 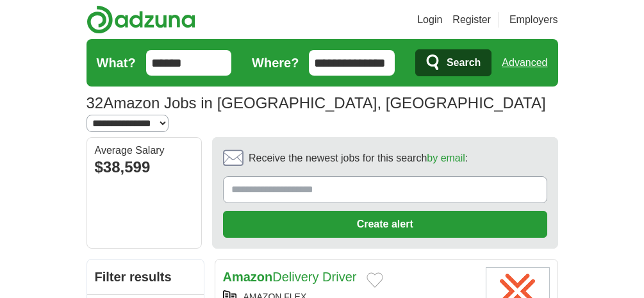 What do you see at coordinates (144, 151) in the screenshot?
I see `div: Average Salary` at bounding box center [144, 151].